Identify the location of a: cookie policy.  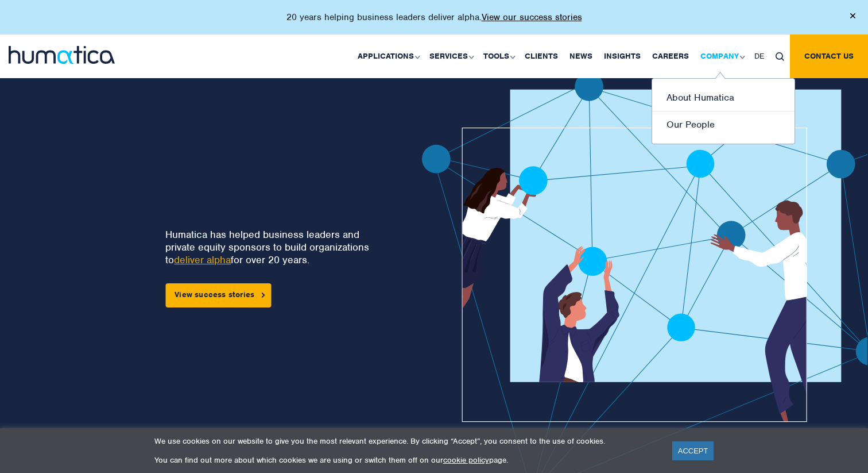
(466, 460).